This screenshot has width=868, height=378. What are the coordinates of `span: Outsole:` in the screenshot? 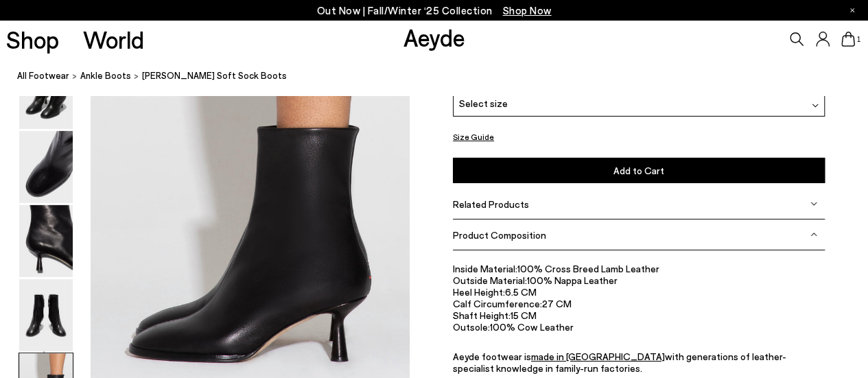 It's located at (471, 326).